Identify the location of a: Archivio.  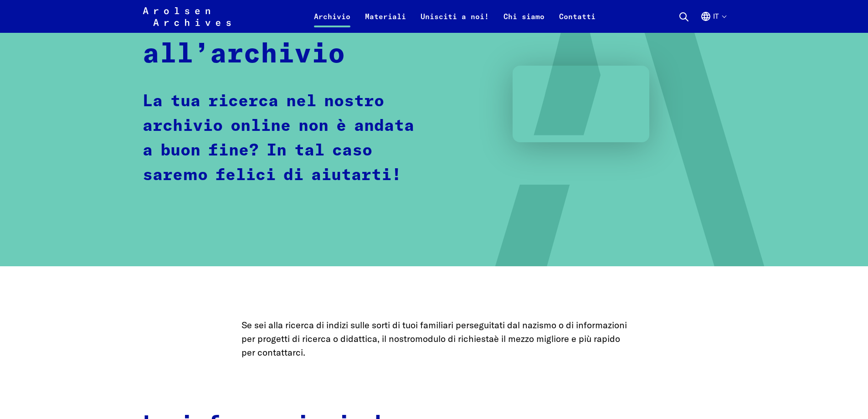
(332, 22).